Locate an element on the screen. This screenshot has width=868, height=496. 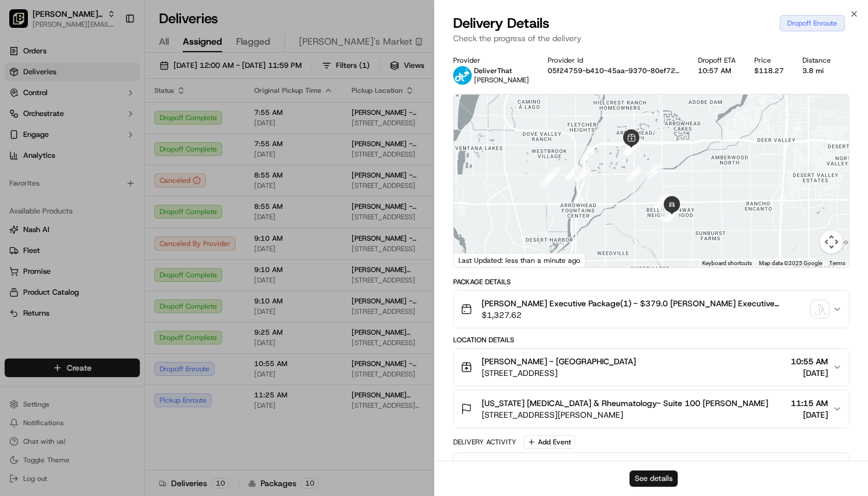
div: Delivery Activity is located at coordinates (484, 442).